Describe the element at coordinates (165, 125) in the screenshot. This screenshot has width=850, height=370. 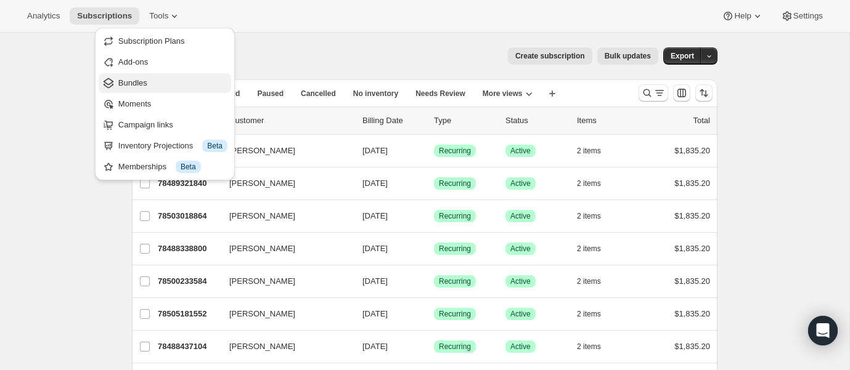
I see `button: Campaign links` at that location.